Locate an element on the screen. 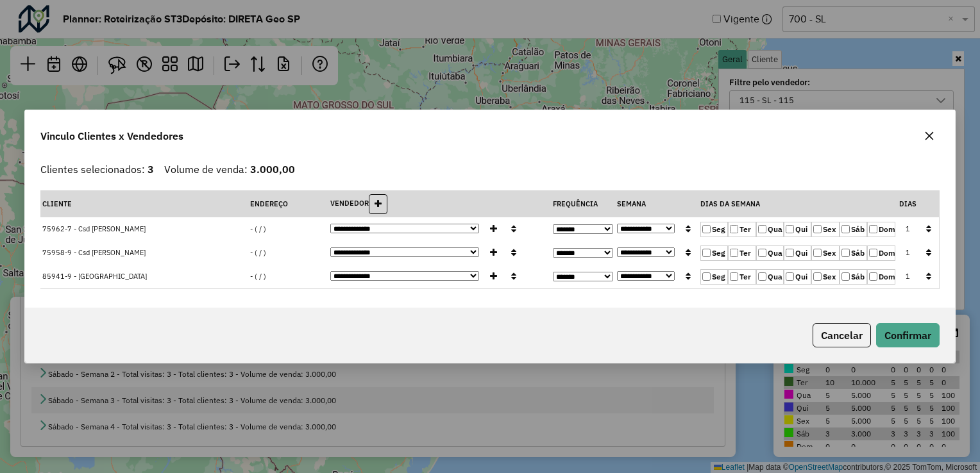 This screenshot has width=980, height=473. th: Endereço is located at coordinates (288, 204).